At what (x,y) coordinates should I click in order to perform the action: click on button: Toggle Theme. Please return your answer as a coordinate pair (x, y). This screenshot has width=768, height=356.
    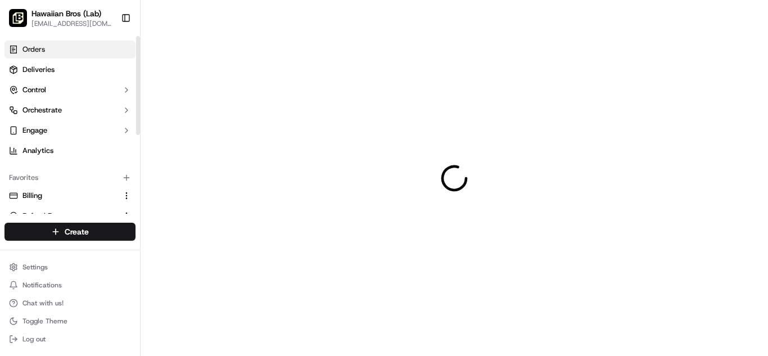
    Looking at the image, I should click on (70, 321).